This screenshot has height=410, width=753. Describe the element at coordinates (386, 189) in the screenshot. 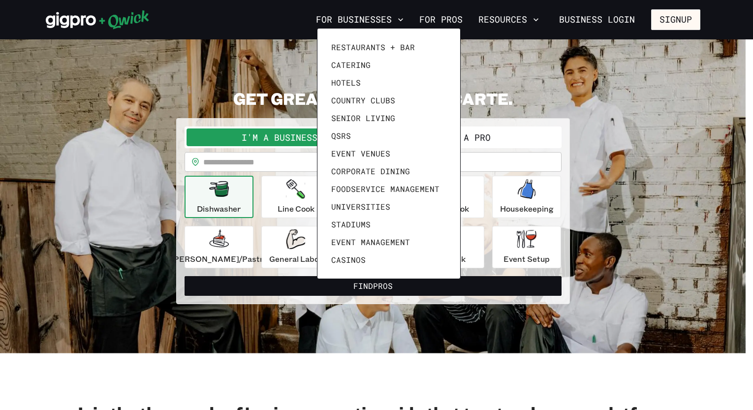

I see `span: Foodservice Management` at that location.